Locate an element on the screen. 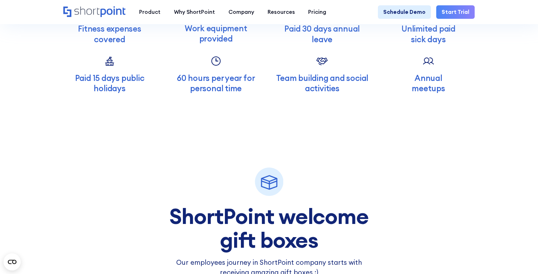 The image size is (538, 274). p: Work equipment provided is located at coordinates (215, 33).